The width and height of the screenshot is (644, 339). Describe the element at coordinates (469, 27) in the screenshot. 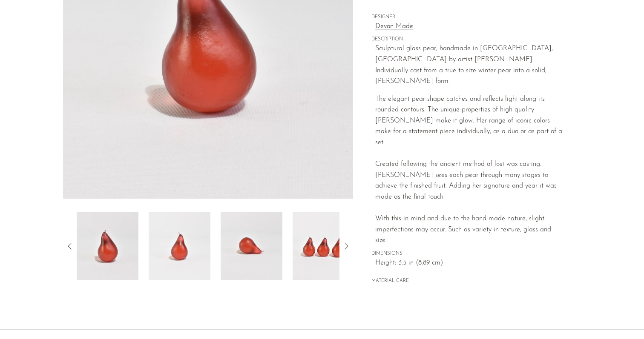

I see `a: Devon Made` at that location.